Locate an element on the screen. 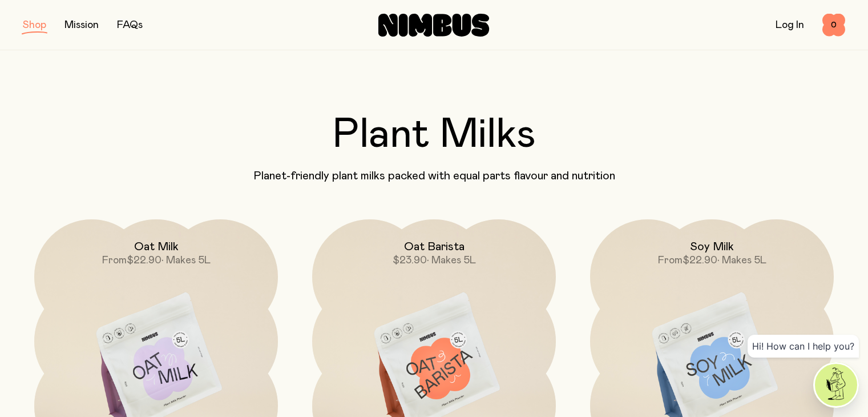 This screenshot has height=417, width=868. p: Planet-friendly plant milks packed with equal parts flavour and nutrition is located at coordinates (434, 176).